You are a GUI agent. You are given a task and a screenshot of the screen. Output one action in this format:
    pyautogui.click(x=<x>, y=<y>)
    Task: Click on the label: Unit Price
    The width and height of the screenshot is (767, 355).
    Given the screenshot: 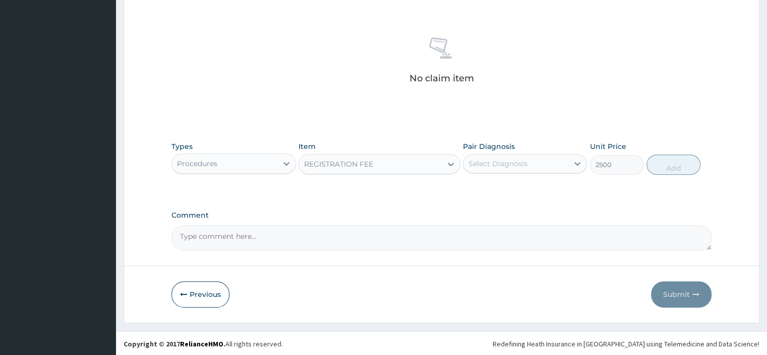 What is the action you would take?
    pyautogui.click(x=608, y=146)
    